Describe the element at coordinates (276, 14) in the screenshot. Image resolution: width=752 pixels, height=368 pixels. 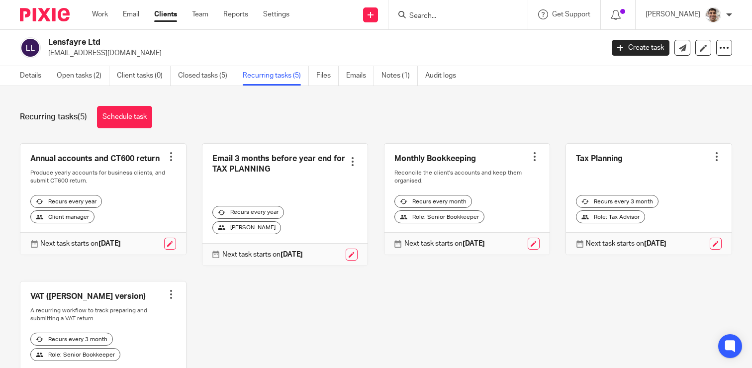
I see `a: Settings` at that location.